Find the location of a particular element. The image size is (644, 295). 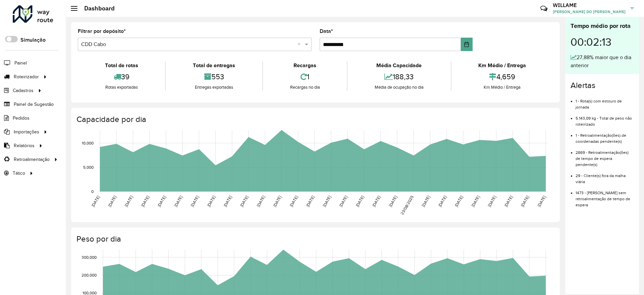

div: Entregas exportadas is located at coordinates (213, 87).